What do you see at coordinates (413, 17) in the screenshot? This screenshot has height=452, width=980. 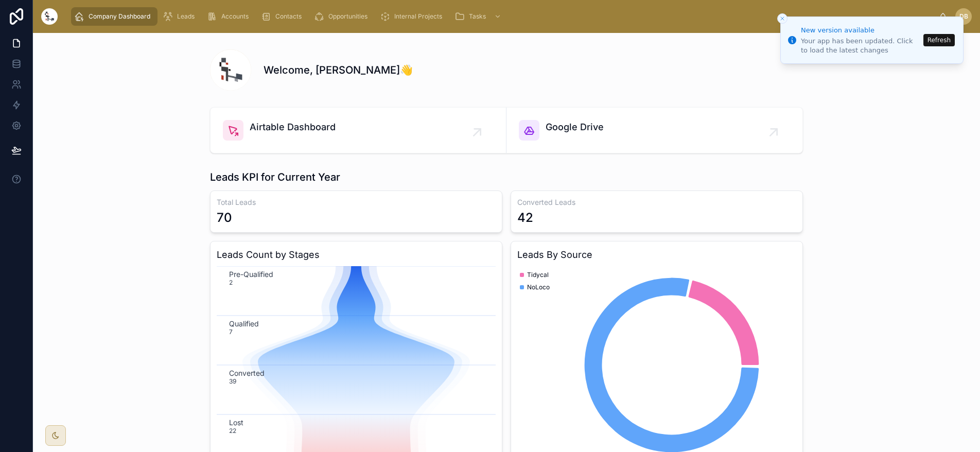 I see `a: Internal Projects` at bounding box center [413, 17].